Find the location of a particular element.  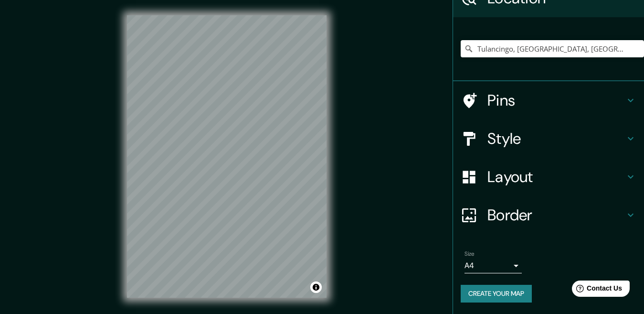

div: A4 is located at coordinates (494, 266).